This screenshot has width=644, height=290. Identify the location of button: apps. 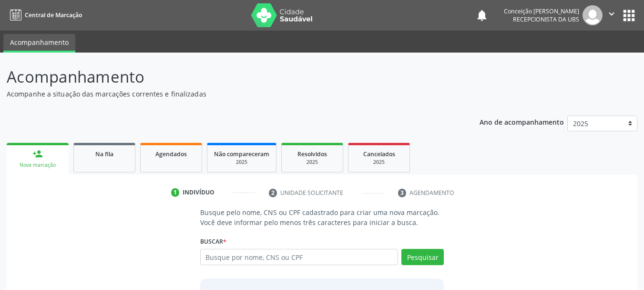
(629, 15).